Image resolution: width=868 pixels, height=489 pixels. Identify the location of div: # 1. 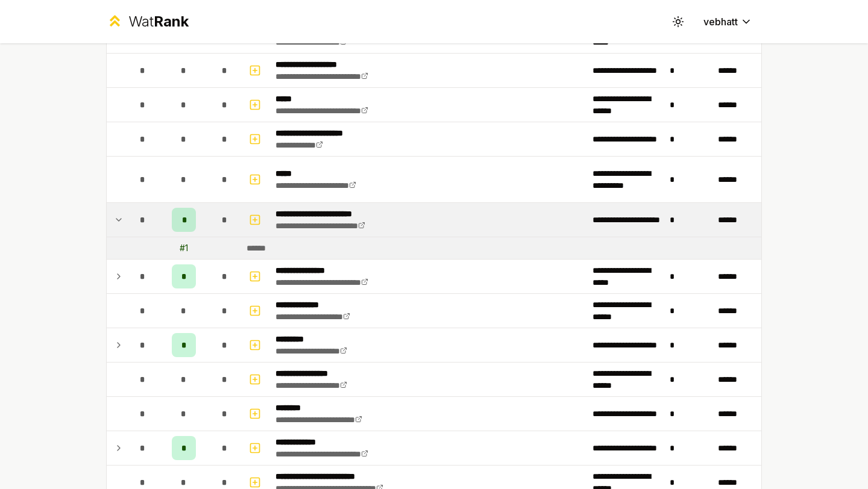
(184, 248).